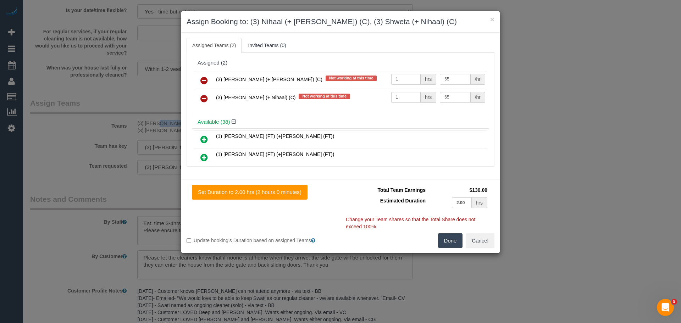  Describe the element at coordinates (341, 122) in the screenshot. I see `h4: Available (38)` at that location.